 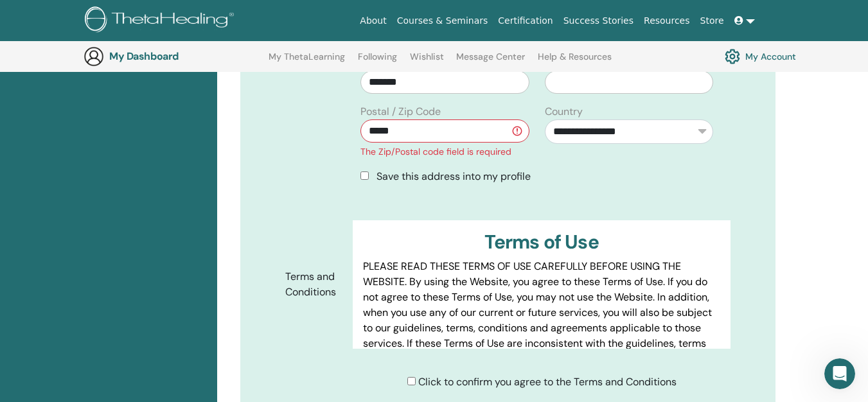 I want to click on span: Save this address into my profile, so click(x=454, y=176).